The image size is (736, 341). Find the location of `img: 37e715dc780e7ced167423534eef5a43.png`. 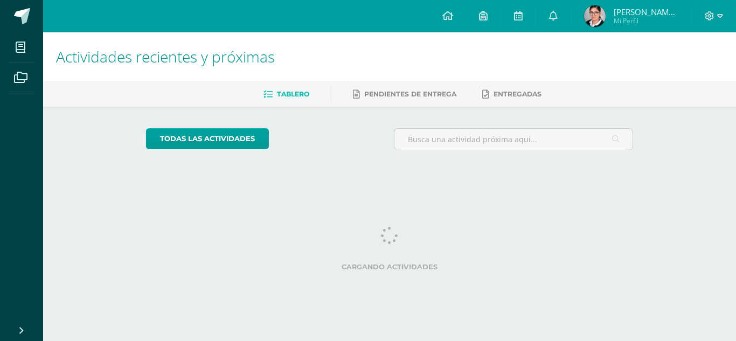

img: 37e715dc780e7ced167423534eef5a43.png is located at coordinates (595, 16).